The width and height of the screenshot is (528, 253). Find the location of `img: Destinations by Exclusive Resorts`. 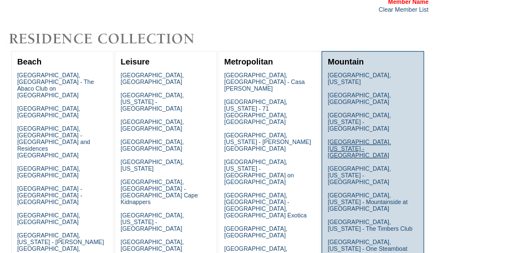

img: Destinations by Exclusive Resorts is located at coordinates (114, 39).